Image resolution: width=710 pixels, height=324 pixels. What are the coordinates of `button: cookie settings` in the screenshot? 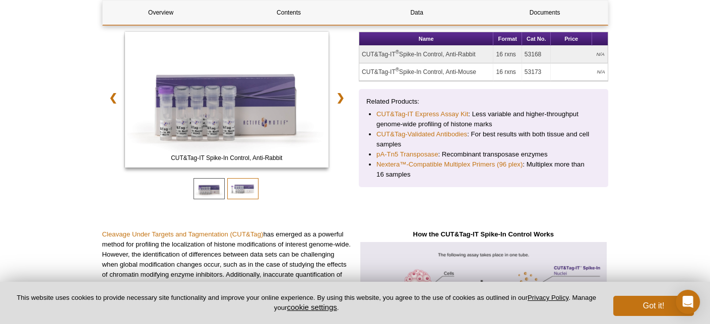 It's located at (311, 307).